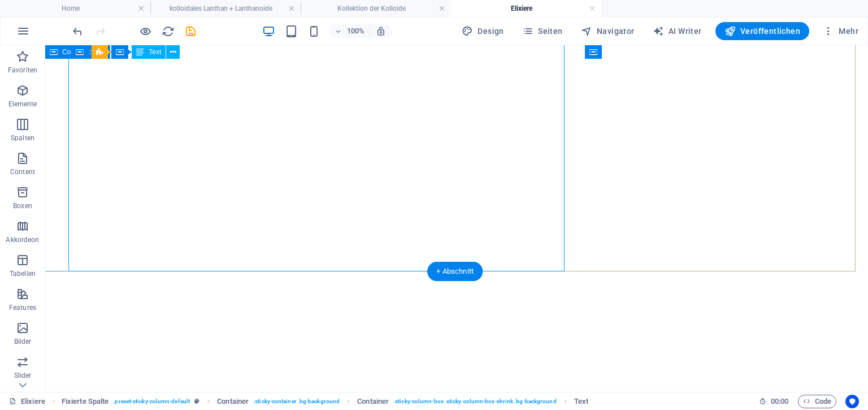 The image size is (868, 410). What do you see at coordinates (77, 52) in the screenshot?
I see `span: Container` at bounding box center [77, 52].